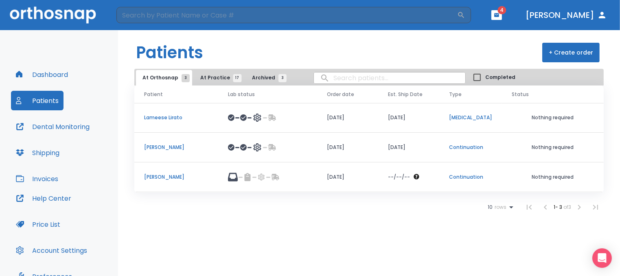 The height and width of the screenshot is (276, 620). What do you see at coordinates (340, 94) in the screenshot?
I see `span: Order date` at bounding box center [340, 94].